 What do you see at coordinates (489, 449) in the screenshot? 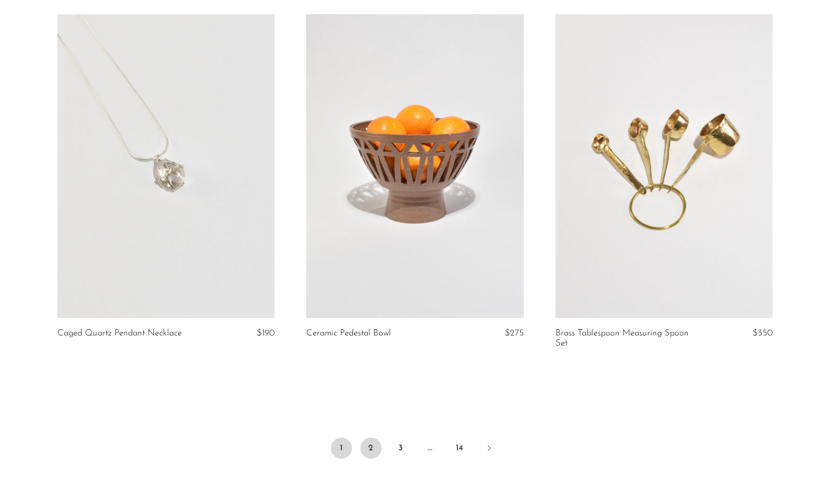
I see `a: Next` at bounding box center [489, 449].